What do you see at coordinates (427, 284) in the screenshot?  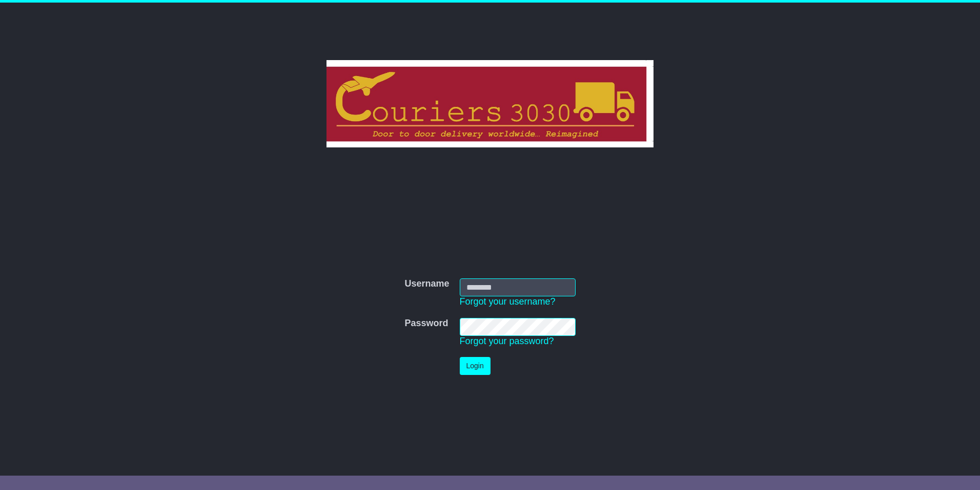 I see `label: Username` at bounding box center [427, 284].